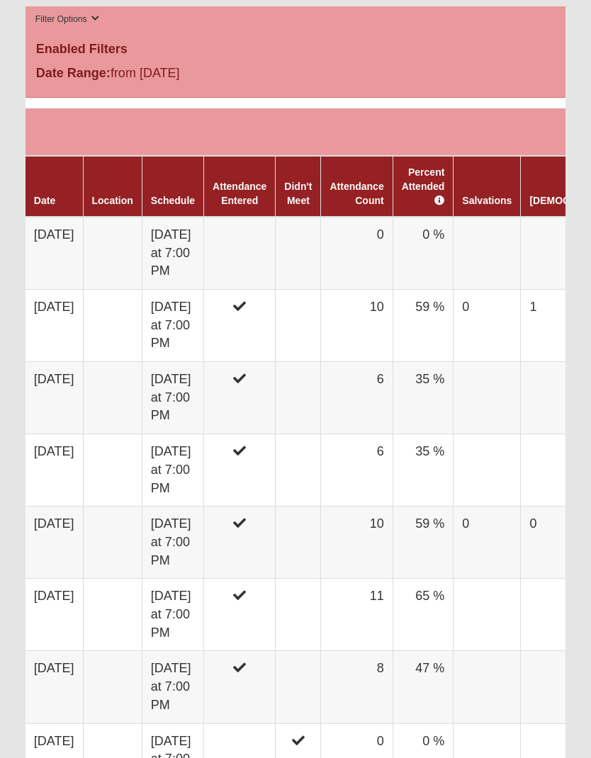 This screenshot has width=591, height=758. What do you see at coordinates (45, 200) in the screenshot?
I see `a: Date` at bounding box center [45, 200].